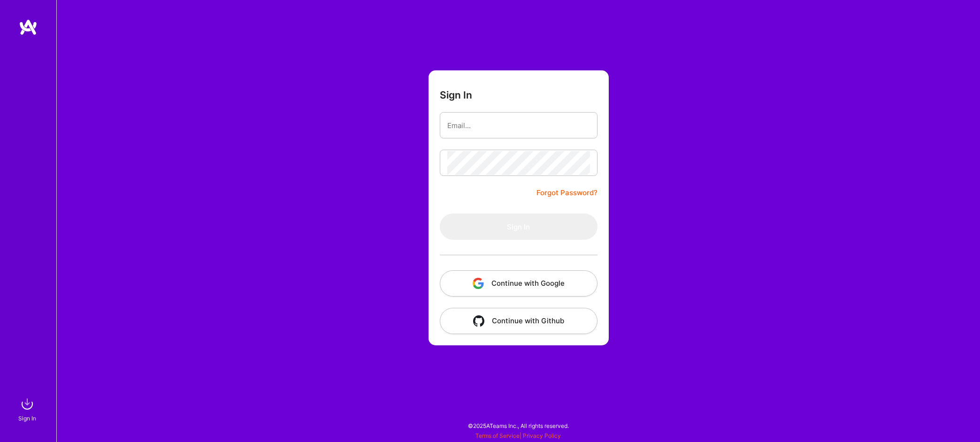 The image size is (980, 442). I want to click on button: Continue with Google, so click(518, 283).